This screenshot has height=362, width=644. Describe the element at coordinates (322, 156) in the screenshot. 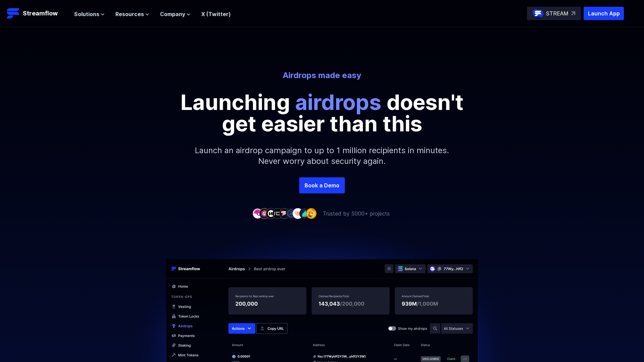

I see `p: Launch an airdrop campaign to up to 1 million recipients in minutes. Never worry about security a...` at that location.